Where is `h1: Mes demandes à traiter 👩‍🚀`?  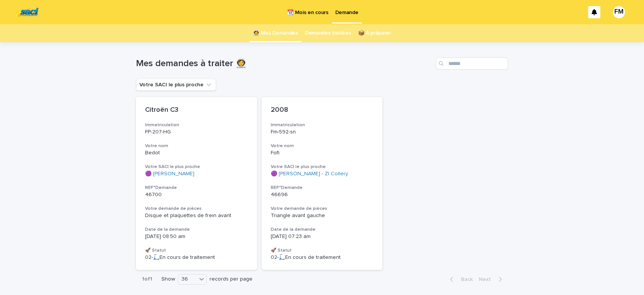
h1: Mes demandes à traiter 👩‍🚀 is located at coordinates (284, 63).